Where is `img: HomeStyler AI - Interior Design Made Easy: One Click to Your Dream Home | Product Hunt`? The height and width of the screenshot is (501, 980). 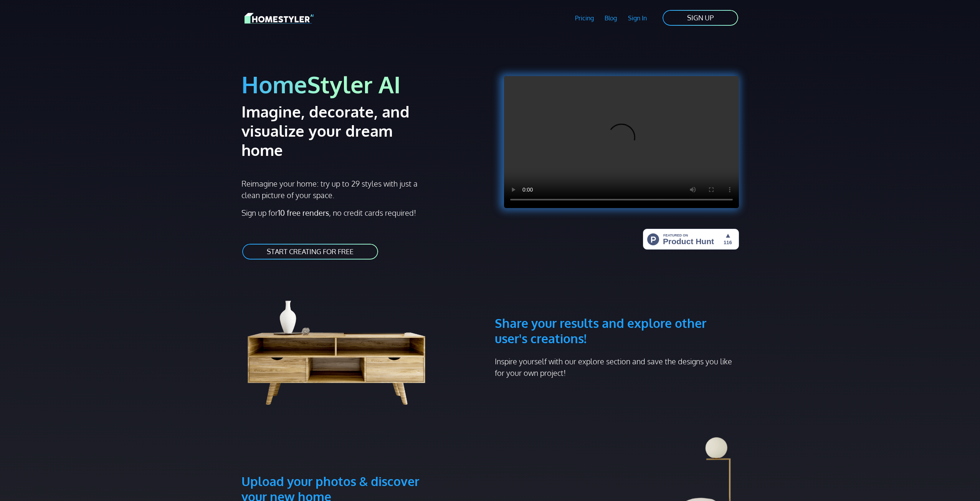
img: HomeStyler AI - Interior Design Made Easy: One Click to Your Dream Home | Product Hunt is located at coordinates (691, 239).